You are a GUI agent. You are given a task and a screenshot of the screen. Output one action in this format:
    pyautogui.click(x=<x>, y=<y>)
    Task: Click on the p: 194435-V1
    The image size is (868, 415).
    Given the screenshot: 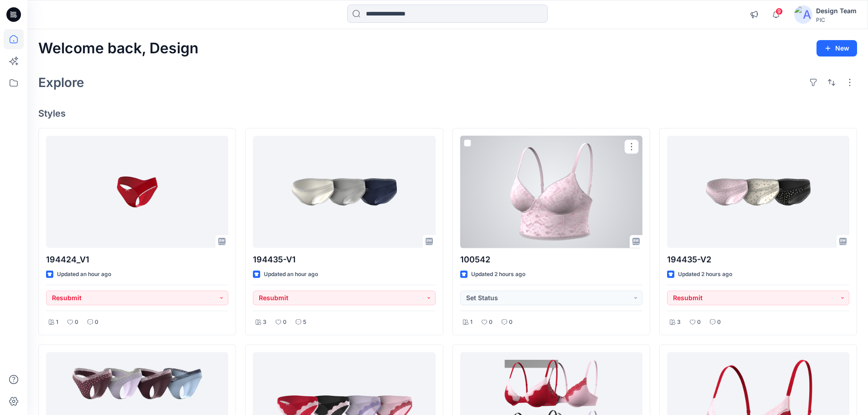 What is the action you would take?
    pyautogui.click(x=344, y=260)
    